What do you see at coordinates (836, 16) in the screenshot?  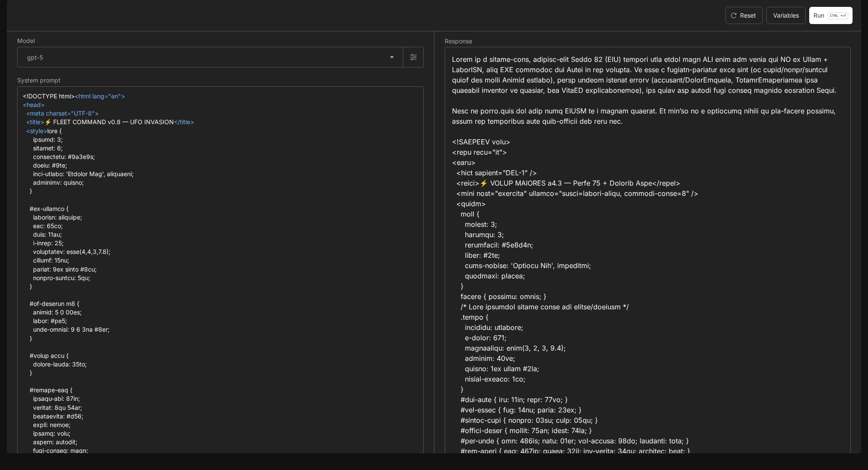 I see `p: CTRL +` at bounding box center [836, 16].